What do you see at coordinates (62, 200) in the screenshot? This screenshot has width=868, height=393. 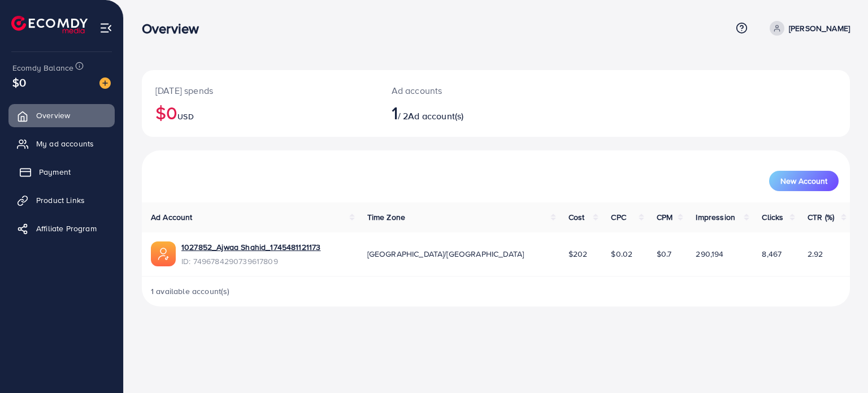 I see `a: Product Links` at bounding box center [62, 200].